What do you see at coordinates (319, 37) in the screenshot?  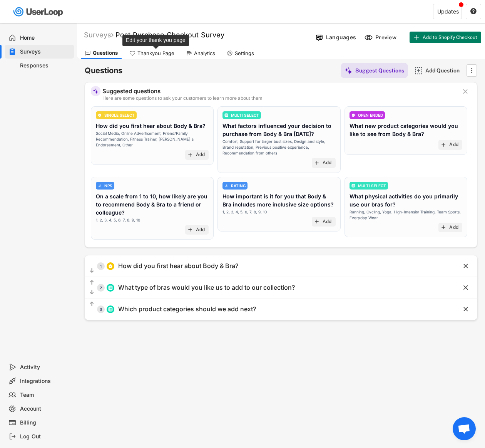 I see `img: Language%20Icon.svg` at bounding box center [319, 37].